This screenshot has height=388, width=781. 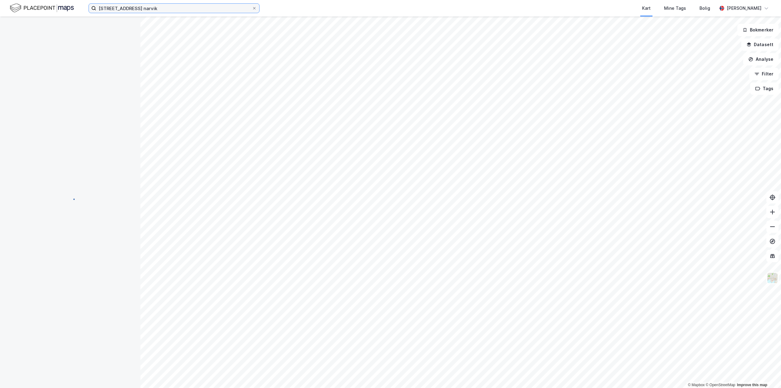 What do you see at coordinates (758, 30) in the screenshot?
I see `button: Bokmerker` at bounding box center [758, 30].